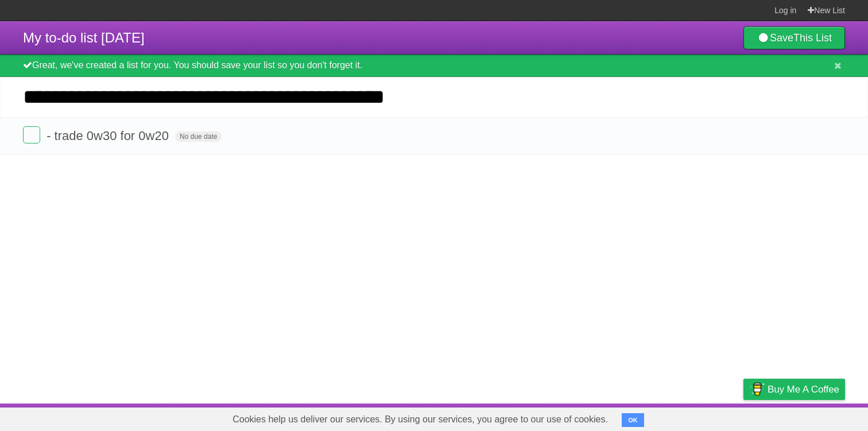 Image resolution: width=868 pixels, height=431 pixels. I want to click on span: - trade 0w30 for 0w20, so click(109, 135).